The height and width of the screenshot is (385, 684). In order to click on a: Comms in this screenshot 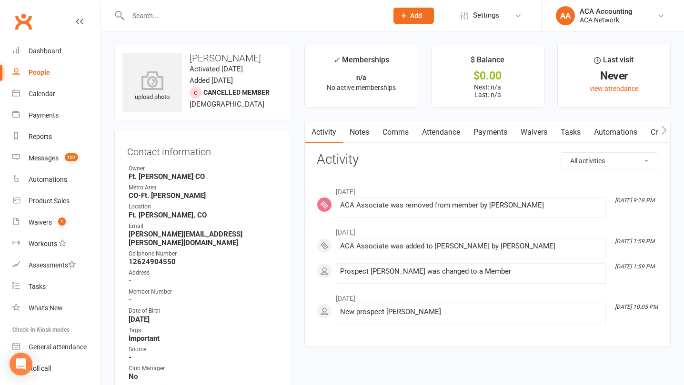, I will do `click(395, 132)`.